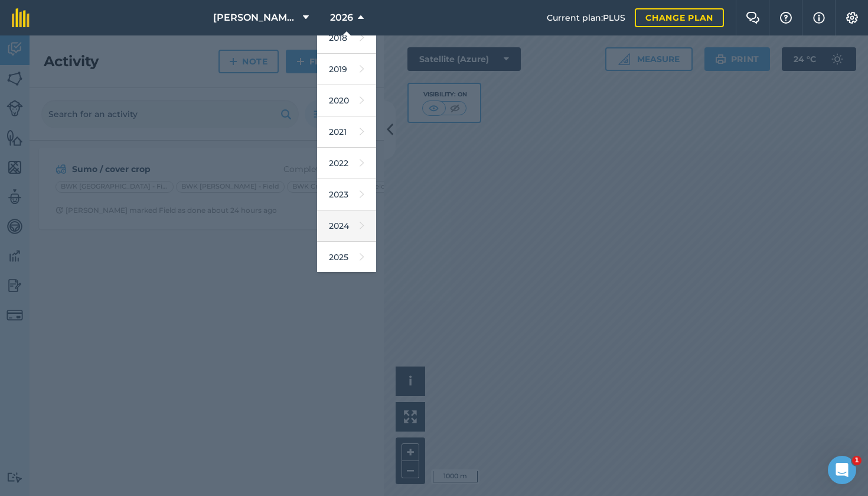 The height and width of the screenshot is (496, 868). What do you see at coordinates (346, 163) in the screenshot?
I see `a: 2022` at bounding box center [346, 163].